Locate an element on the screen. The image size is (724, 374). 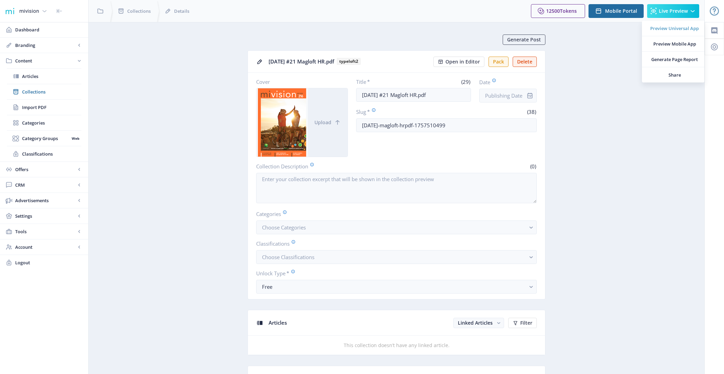
span: Generate Post is located at coordinates (524, 40).